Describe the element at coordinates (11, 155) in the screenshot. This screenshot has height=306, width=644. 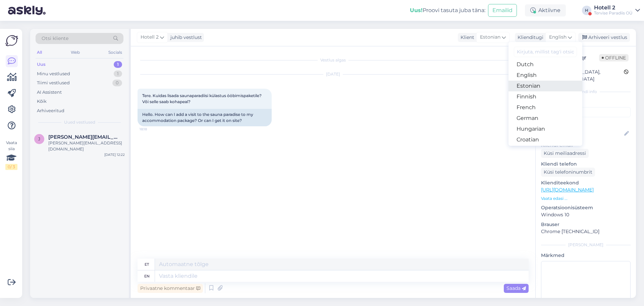
I see `div: Vaata siia` at that location.